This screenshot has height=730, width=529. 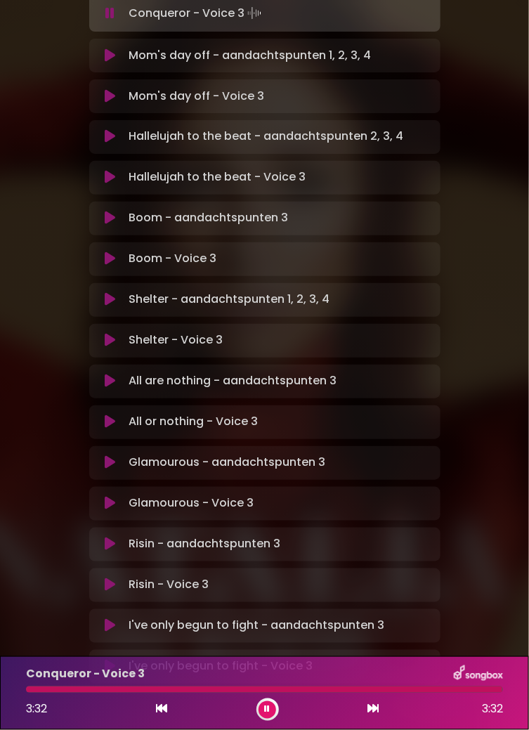 I want to click on p: Mom's day off - aandachtspunten 1, 2, 3, 4, so click(x=249, y=56).